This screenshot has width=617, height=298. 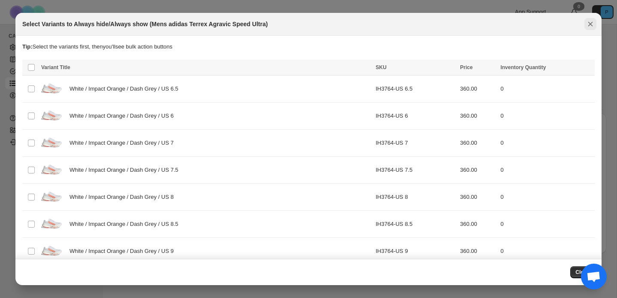 I want to click on span: Close, so click(x=583, y=272).